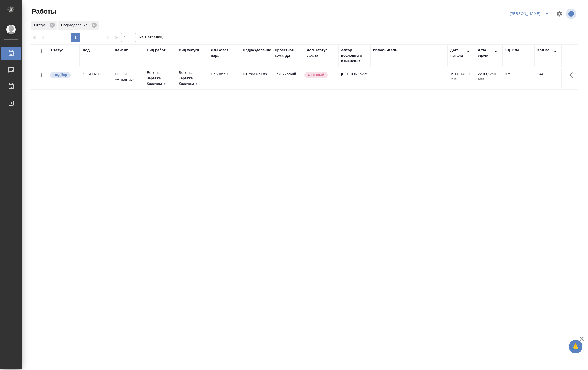  Describe the element at coordinates (455, 74) in the screenshot. I see `p: 19.08,` at that location.